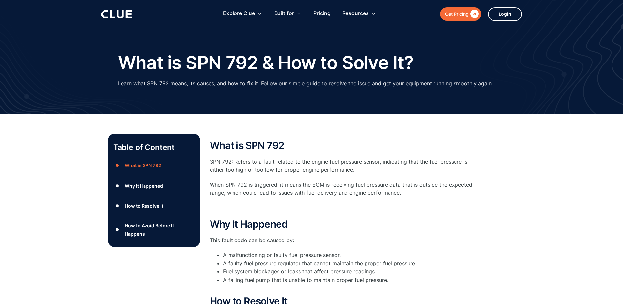 Image resolution: width=623 pixels, height=304 pixels. Describe the element at coordinates (160, 229) in the screenshot. I see `div: How to Avoid Before It Happens` at that location.